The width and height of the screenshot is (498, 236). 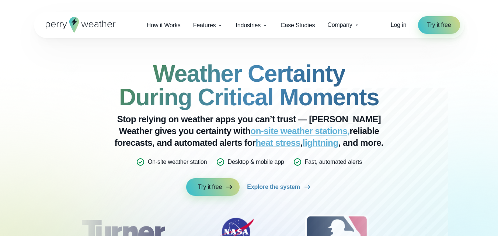 What do you see at coordinates (300, 131) in the screenshot?
I see `a: on-site weather stations,` at bounding box center [300, 131].